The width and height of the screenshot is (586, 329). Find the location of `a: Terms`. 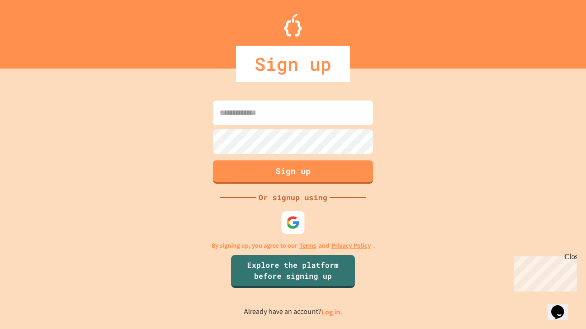

a: Terms is located at coordinates (307, 246).